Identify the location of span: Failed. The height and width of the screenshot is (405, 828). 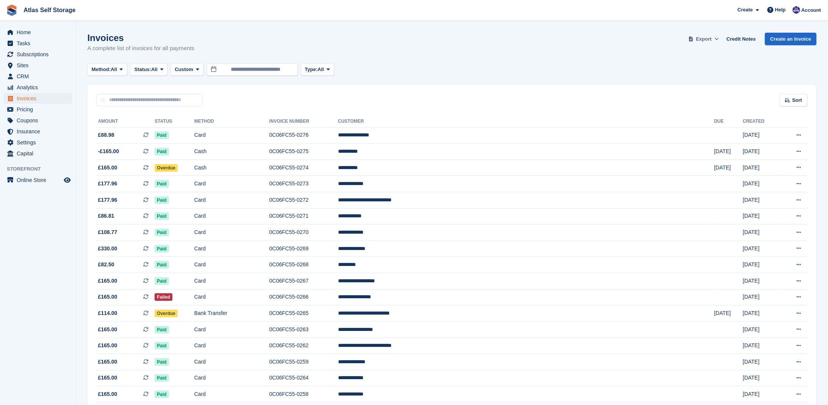
(163, 297).